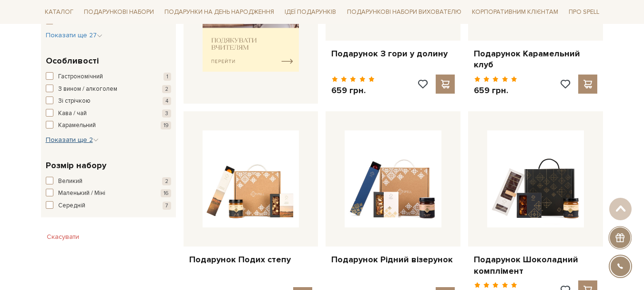 Image resolution: width=644 pixels, height=290 pixels. Describe the element at coordinates (219, 12) in the screenshot. I see `a: Подарунки на День народження` at that location.